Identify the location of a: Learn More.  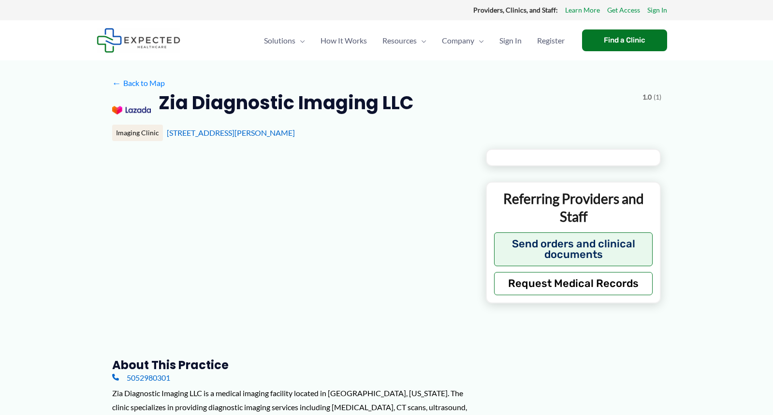
(583, 10).